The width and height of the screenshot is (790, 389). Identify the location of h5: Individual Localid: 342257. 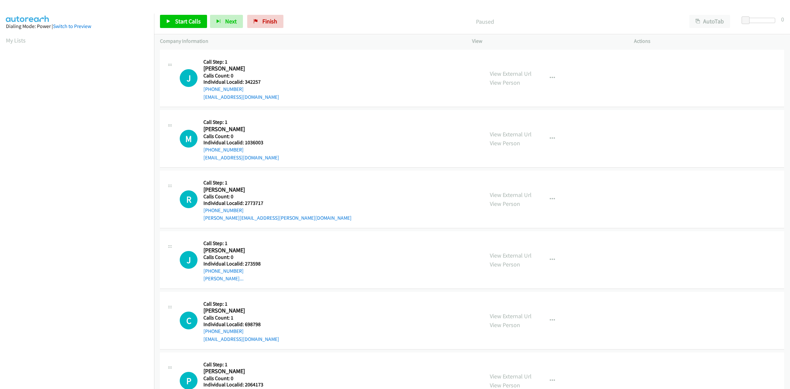
(241, 82).